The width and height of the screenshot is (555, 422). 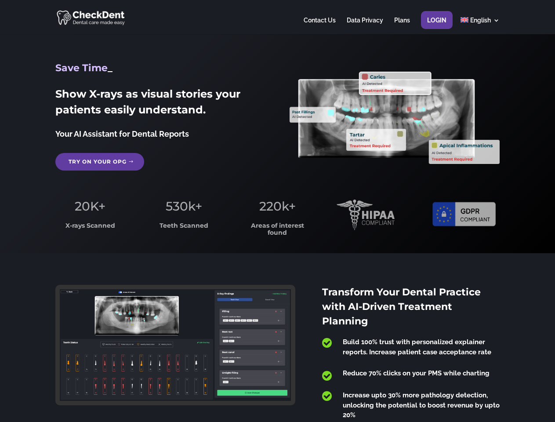 I want to click on a: Plans, so click(x=402, y=25).